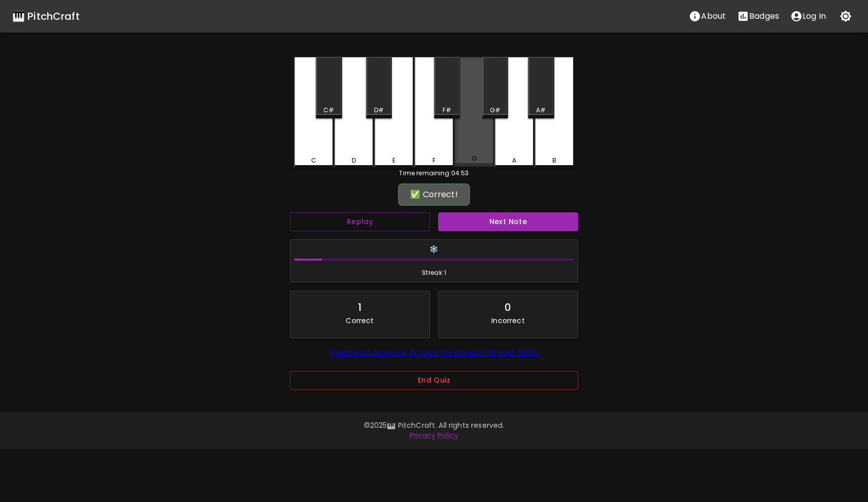 This screenshot has height=502, width=868. I want to click on p: Incorrect, so click(508, 320).